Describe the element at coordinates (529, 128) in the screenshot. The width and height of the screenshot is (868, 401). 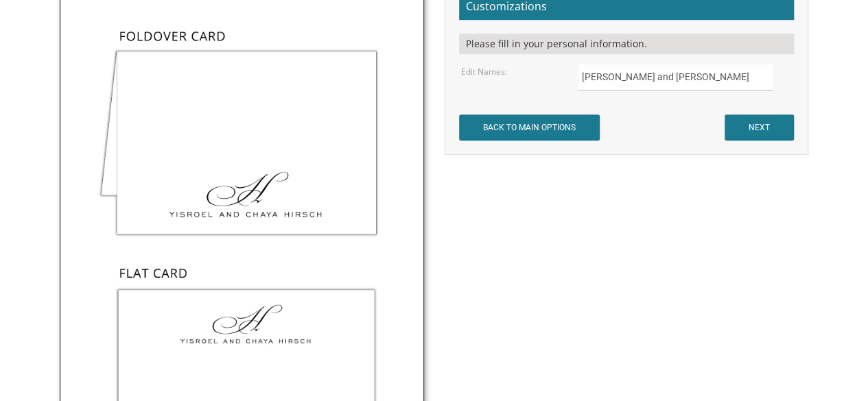
I see `input: BACK TO MAIN OPTIONS` at that location.